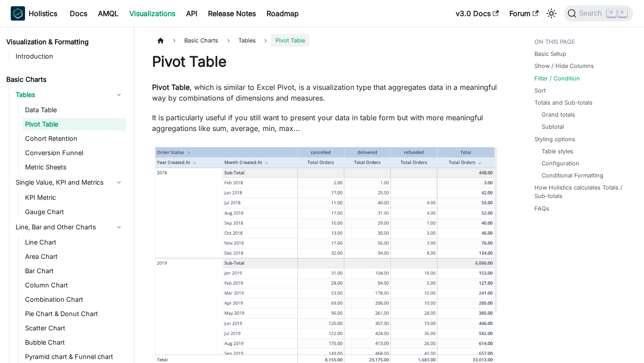 The width and height of the screenshot is (644, 363). I want to click on a: Line, Bar and Other Charts, so click(69, 227).